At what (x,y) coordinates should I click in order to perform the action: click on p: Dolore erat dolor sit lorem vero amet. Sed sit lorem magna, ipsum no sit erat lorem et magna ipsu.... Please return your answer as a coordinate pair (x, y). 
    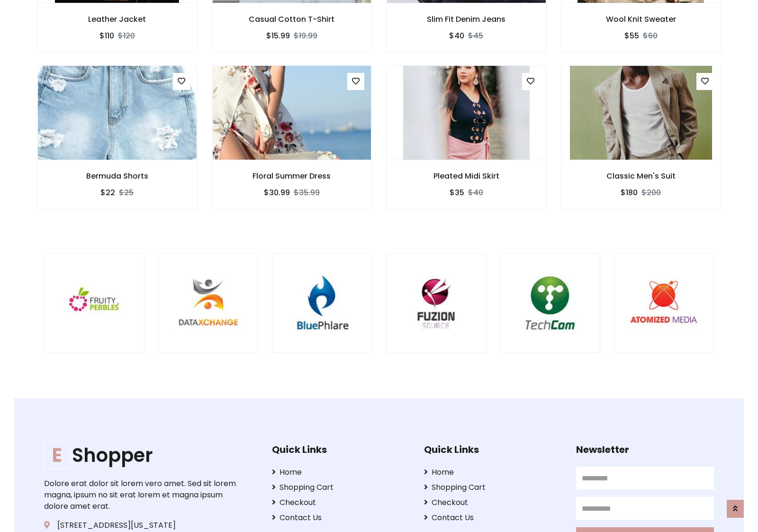
    Looking at the image, I should click on (143, 495).